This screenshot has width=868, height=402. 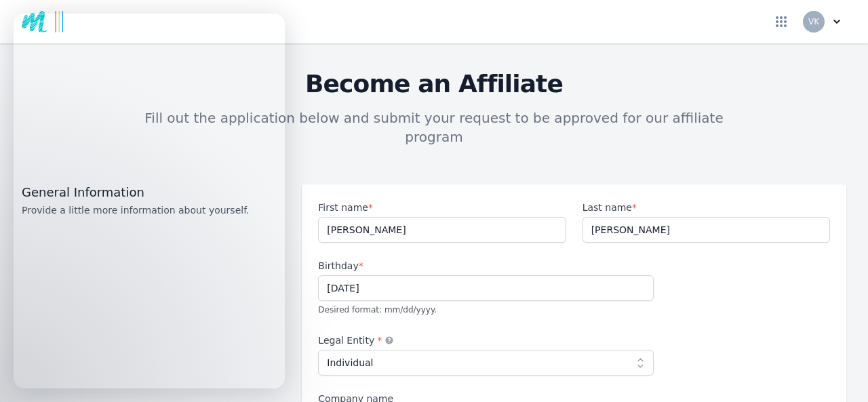 I want to click on label: First name, so click(x=442, y=207).